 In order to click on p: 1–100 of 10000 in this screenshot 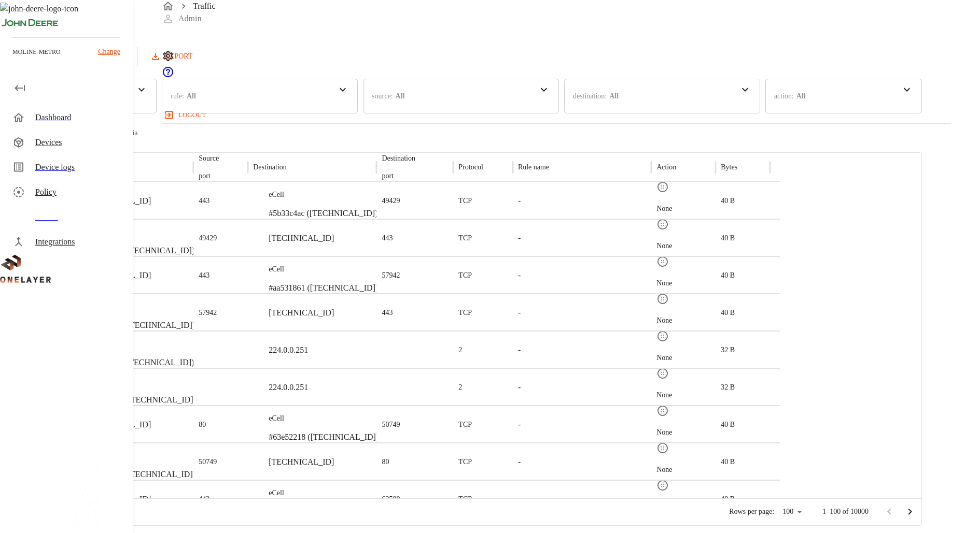, I will do `click(846, 512)`.